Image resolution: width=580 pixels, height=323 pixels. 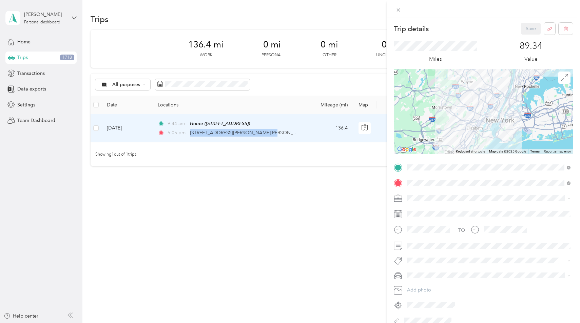 I want to click on p: Trip details, so click(x=411, y=29).